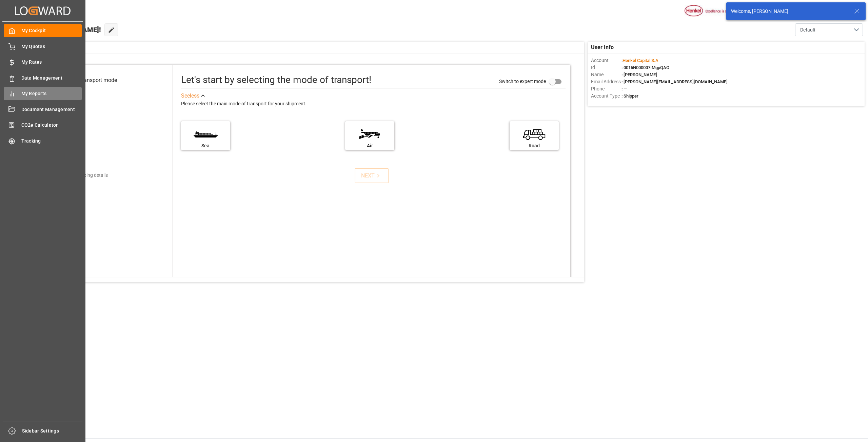 The image size is (868, 442). Describe the element at coordinates (276, 80) in the screenshot. I see `div: Let's start by selecting the mode of transport!` at that location.